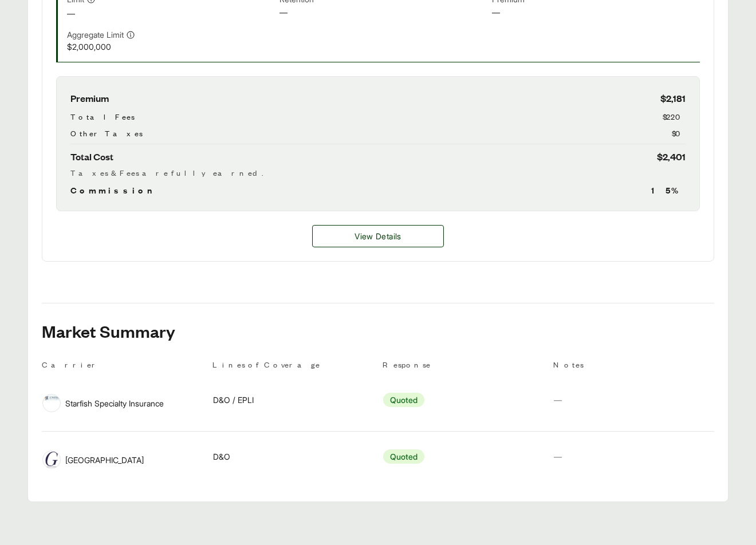 This screenshot has width=756, height=545. I want to click on span: Other Taxes, so click(106, 133).